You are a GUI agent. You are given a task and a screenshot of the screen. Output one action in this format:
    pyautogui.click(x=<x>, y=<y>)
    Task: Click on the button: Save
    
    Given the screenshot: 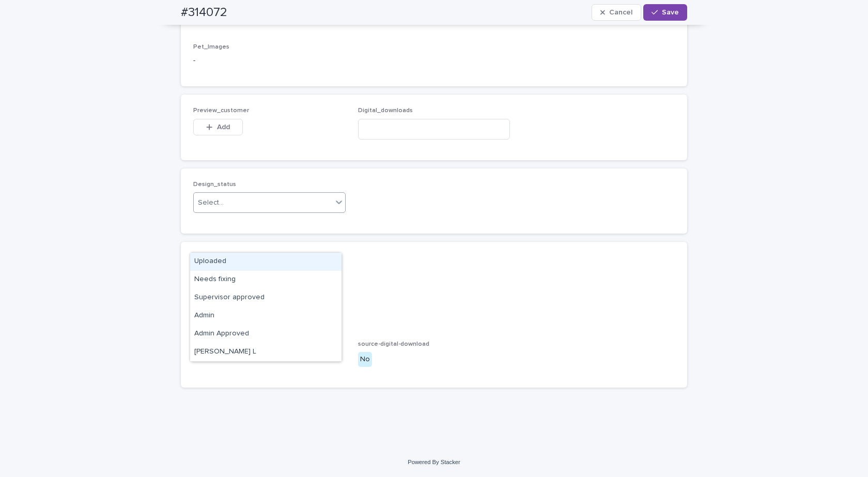 What is the action you would take?
    pyautogui.click(x=665, y=12)
    